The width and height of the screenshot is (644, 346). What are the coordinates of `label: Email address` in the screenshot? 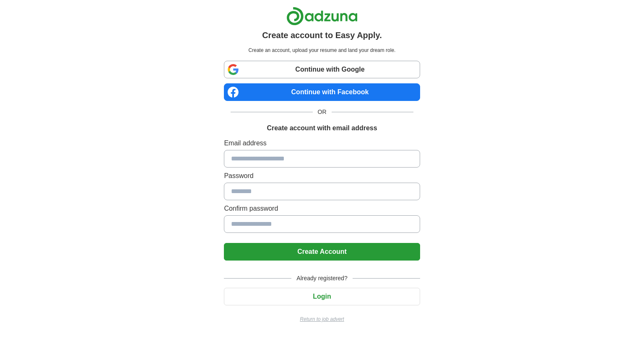 It's located at (322, 143).